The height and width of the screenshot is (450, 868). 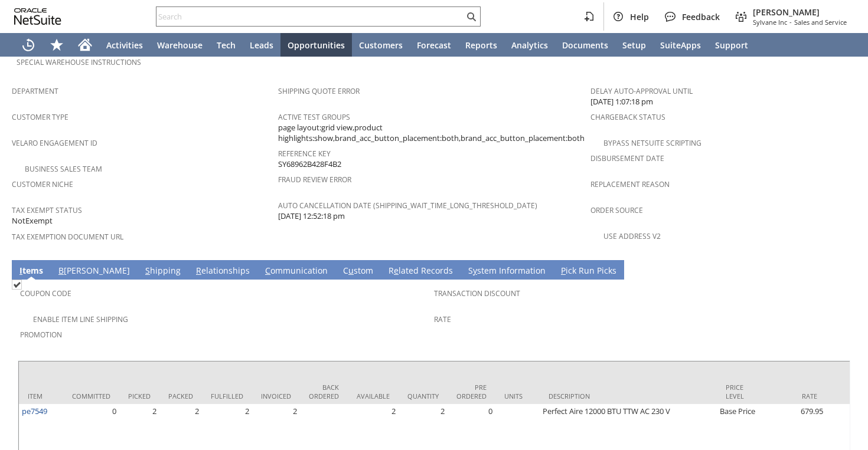 I want to click on div: Available, so click(x=373, y=396).